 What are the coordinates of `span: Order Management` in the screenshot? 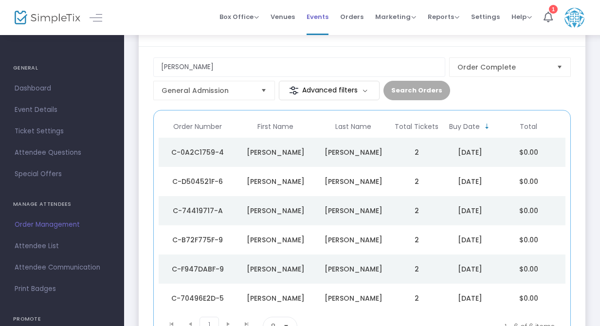 It's located at (62, 225).